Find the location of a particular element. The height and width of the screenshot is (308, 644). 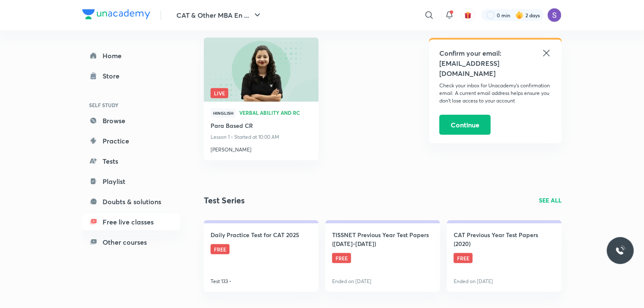

a: Home is located at coordinates (131, 56).